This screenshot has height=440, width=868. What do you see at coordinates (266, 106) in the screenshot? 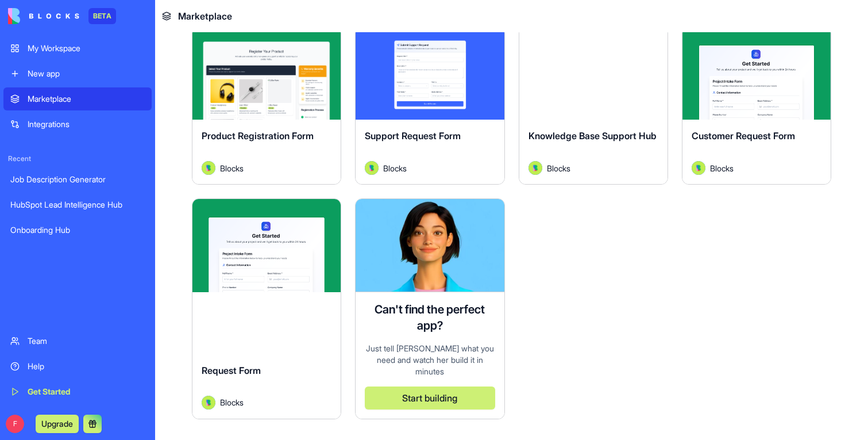
I see `a: Product Registration FormAvatarBlocks` at bounding box center [266, 106].